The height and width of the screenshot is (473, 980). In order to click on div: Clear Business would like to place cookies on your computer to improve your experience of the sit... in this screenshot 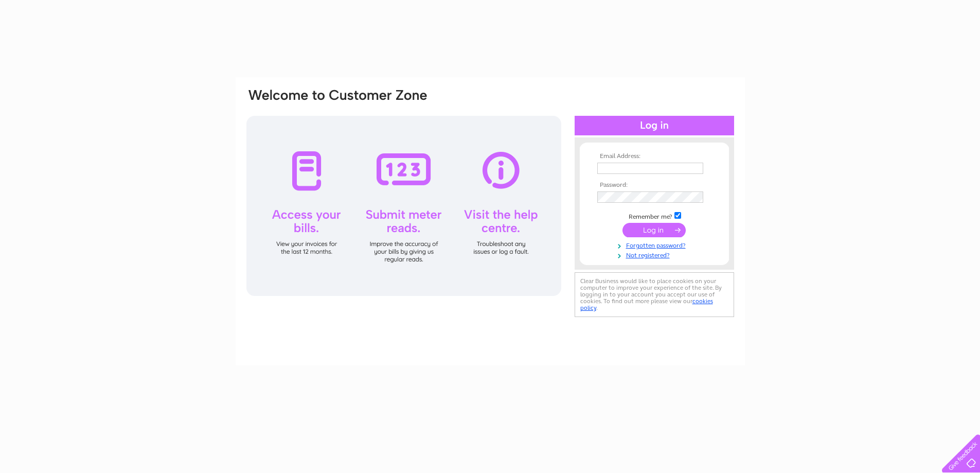, I will do `click(654, 295)`.